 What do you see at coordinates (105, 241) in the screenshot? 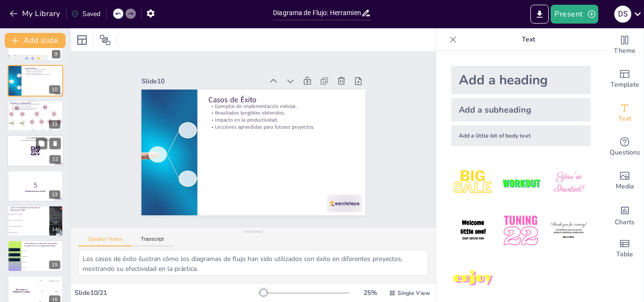
I see `button: Speaker Notes` at bounding box center [105, 241].